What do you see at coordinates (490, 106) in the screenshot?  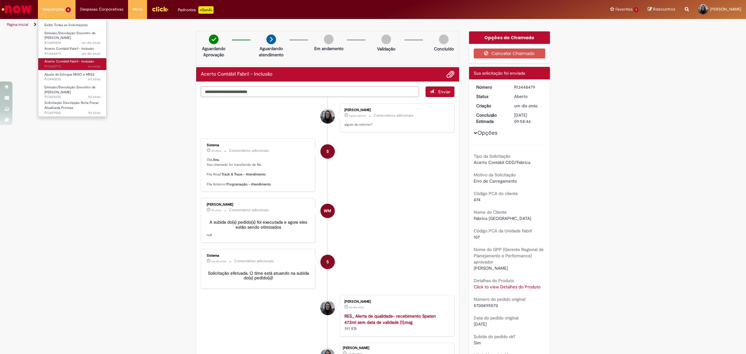 I see `dt: Criação` at bounding box center [490, 106].